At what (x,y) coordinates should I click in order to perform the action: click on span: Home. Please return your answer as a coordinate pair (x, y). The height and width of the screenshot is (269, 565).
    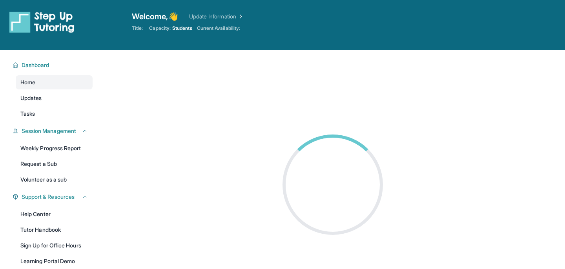
    Looking at the image, I should click on (28, 82).